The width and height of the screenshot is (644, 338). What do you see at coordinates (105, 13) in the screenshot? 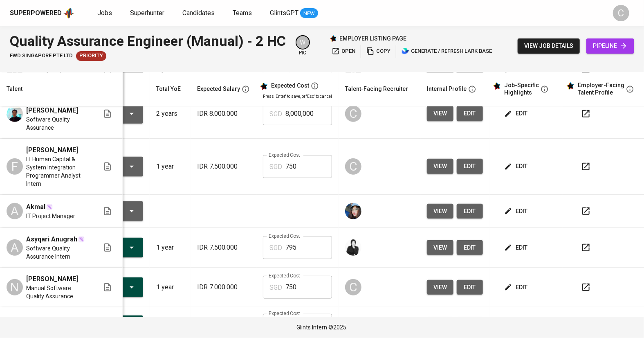
I see `a: Jobs` at bounding box center [105, 13].